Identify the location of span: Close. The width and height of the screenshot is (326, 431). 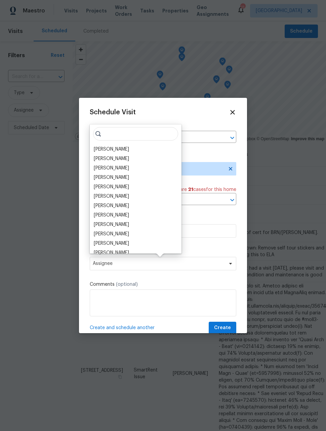
(233, 112).